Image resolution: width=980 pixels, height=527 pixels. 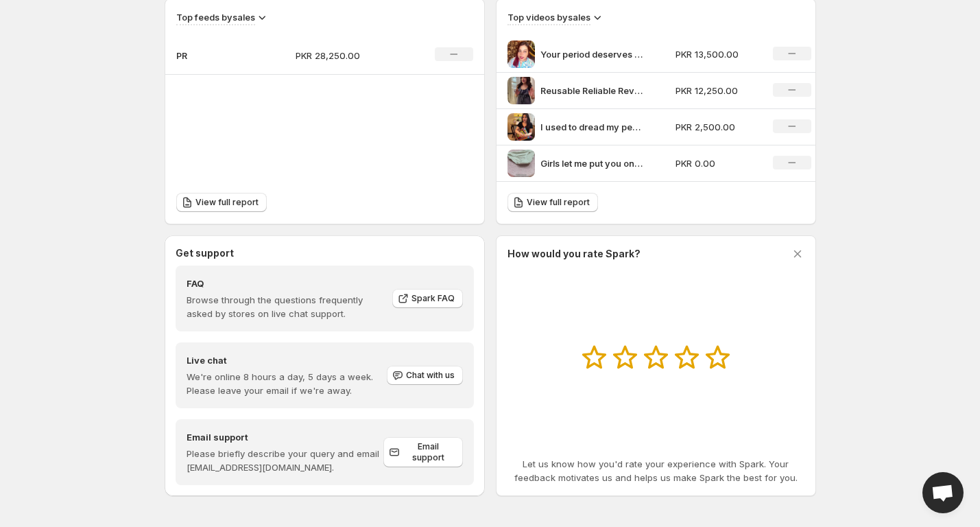 I want to click on p: PR, so click(x=211, y=55).